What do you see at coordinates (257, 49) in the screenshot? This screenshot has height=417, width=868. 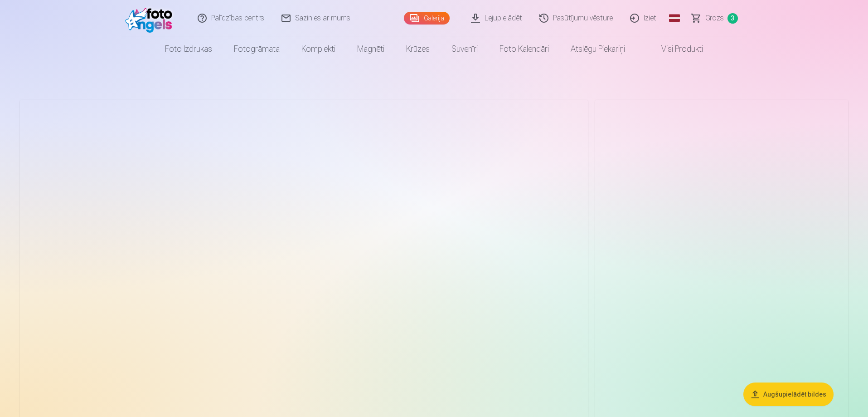 I see `a: Fotogrāmata` at bounding box center [257, 49].